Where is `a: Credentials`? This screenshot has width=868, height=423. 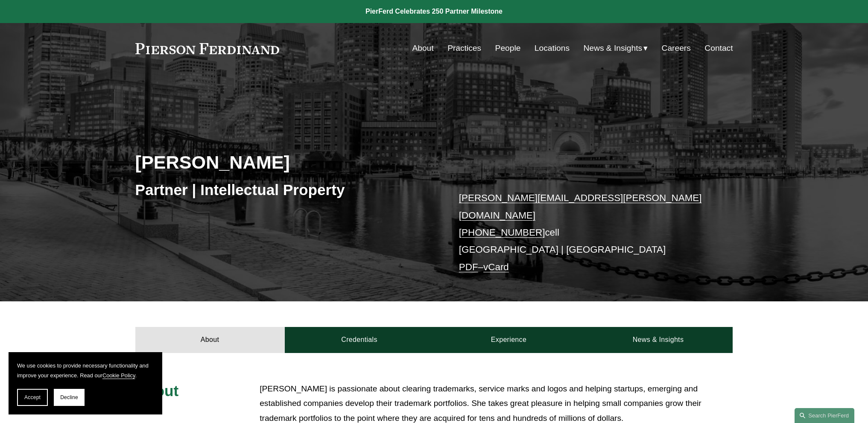
a: Credentials is located at coordinates (360, 339).